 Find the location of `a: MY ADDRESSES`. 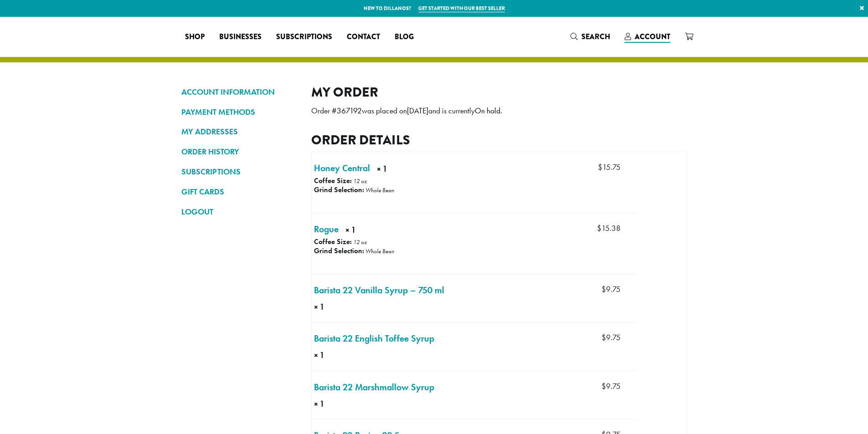

a: MY ADDRESSES is located at coordinates (239, 132).